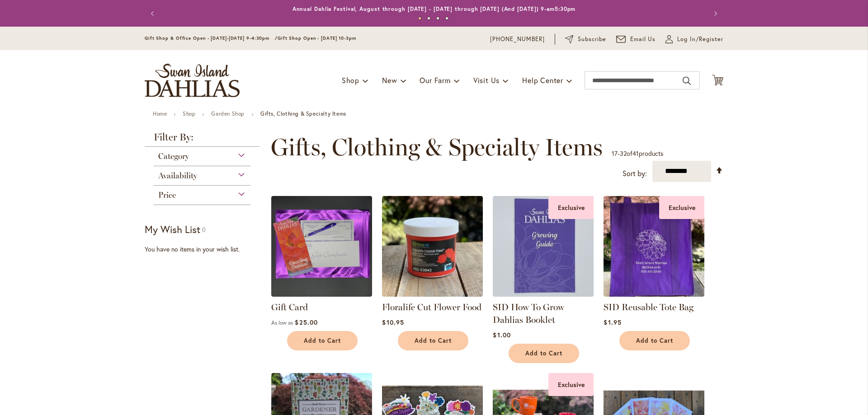 The image size is (868, 415). Describe the element at coordinates (393, 322) in the screenshot. I see `span: $10.95` at that location.